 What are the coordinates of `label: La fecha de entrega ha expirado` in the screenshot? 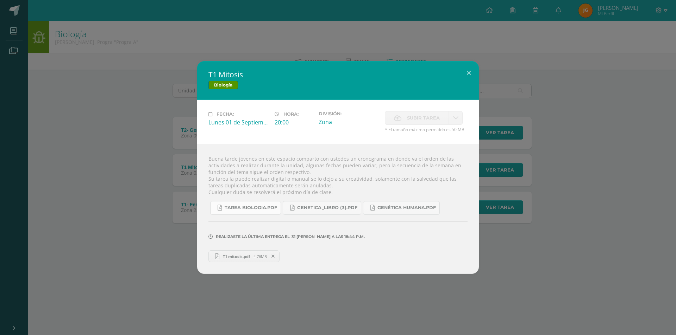 It's located at (417, 118).